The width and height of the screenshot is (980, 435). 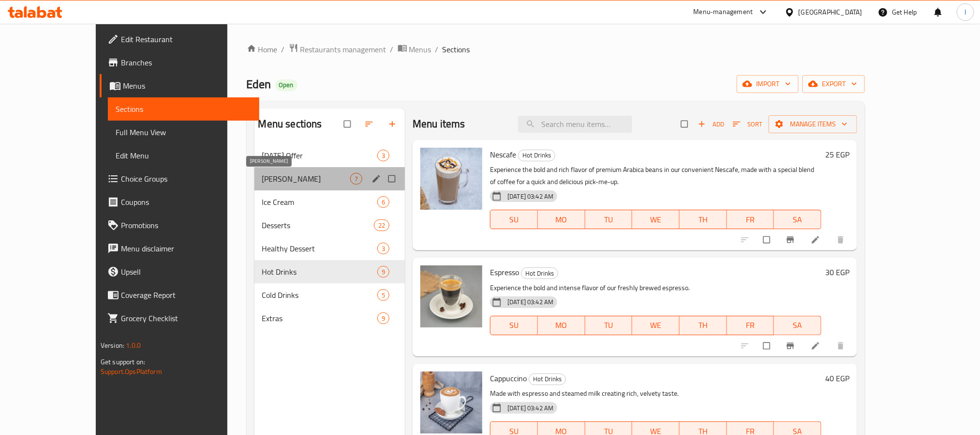 I want to click on a: Sections, so click(x=183, y=109).